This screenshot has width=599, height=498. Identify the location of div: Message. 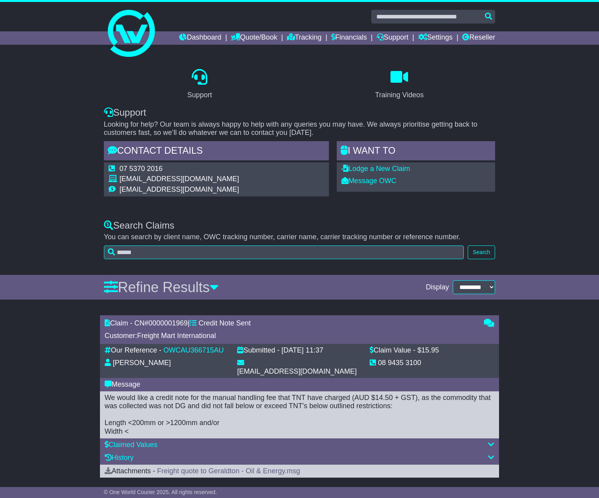
(299, 384).